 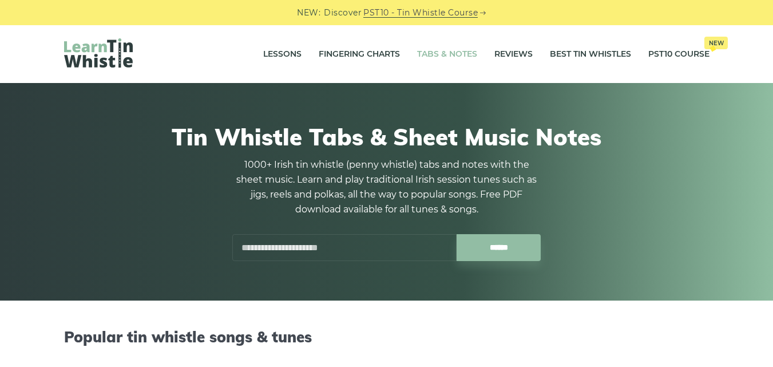 What do you see at coordinates (716, 43) in the screenshot?
I see `span: New` at bounding box center [716, 43].